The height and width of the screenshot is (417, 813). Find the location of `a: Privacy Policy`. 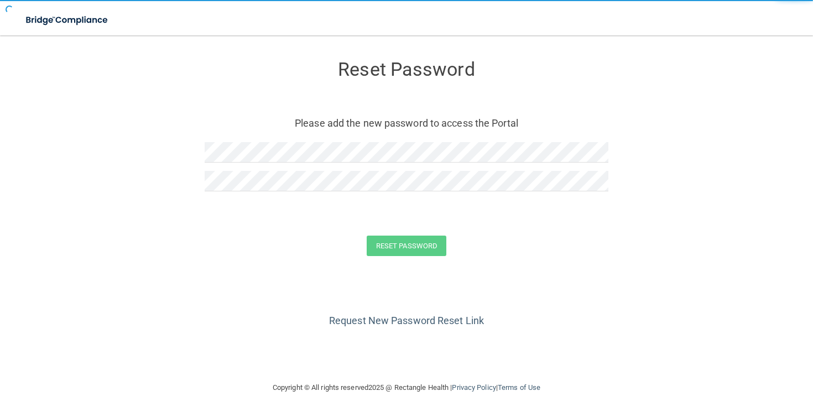

a: Privacy Policy is located at coordinates (473, 387).